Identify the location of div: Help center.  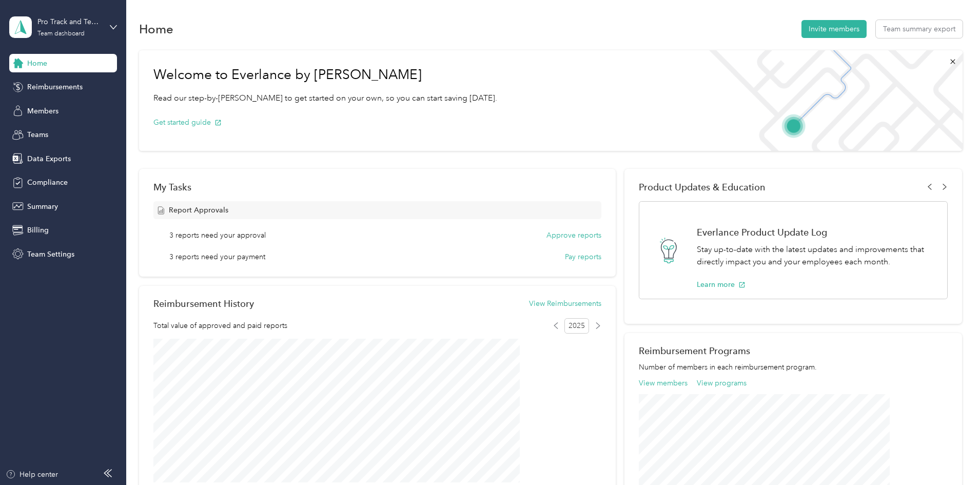
(32, 474).